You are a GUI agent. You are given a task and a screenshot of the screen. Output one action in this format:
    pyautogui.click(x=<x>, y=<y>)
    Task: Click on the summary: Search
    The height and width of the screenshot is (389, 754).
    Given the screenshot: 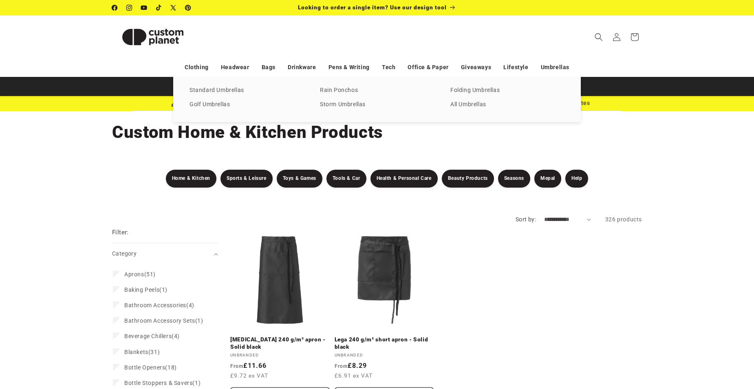 What is the action you would take?
    pyautogui.click(x=598, y=37)
    